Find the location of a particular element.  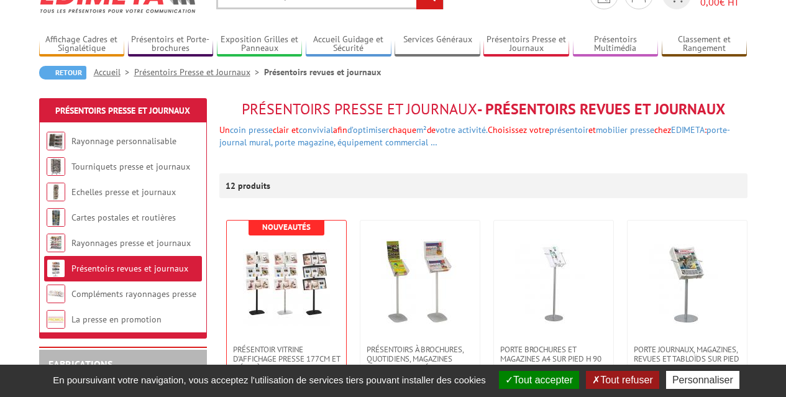

a: Accueil Guidage et Sécurité is located at coordinates (349, 44).